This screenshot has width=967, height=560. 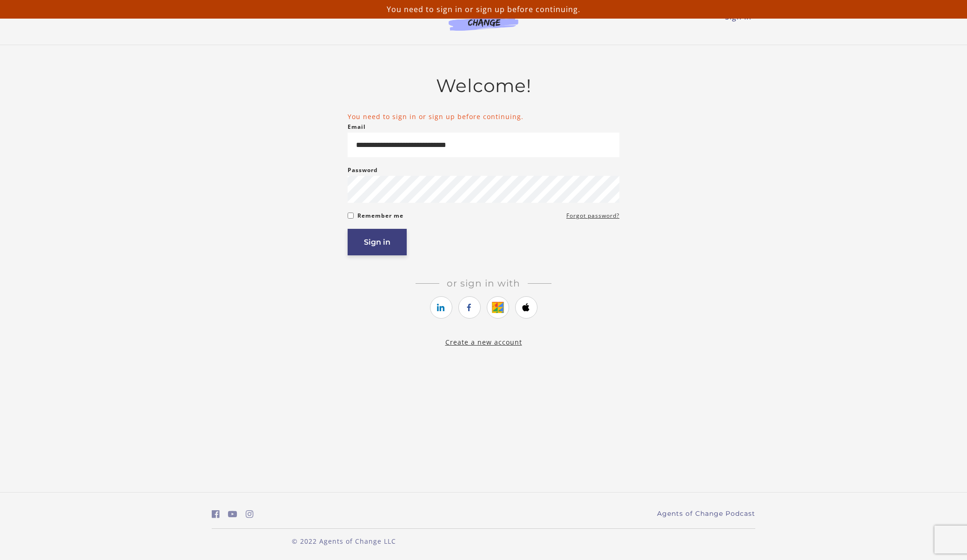 What do you see at coordinates (470, 307) in the screenshot?
I see `a: https://courses.thinkific.com/users/auth/facebook?ss%5Breferral%5D=&ss%5Buser_return_to%5D=%2Facc...` at bounding box center [470, 307].